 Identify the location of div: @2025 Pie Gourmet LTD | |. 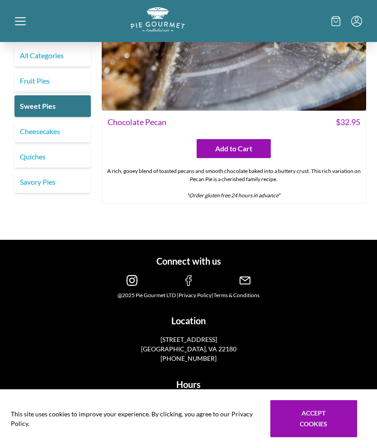
(188, 295).